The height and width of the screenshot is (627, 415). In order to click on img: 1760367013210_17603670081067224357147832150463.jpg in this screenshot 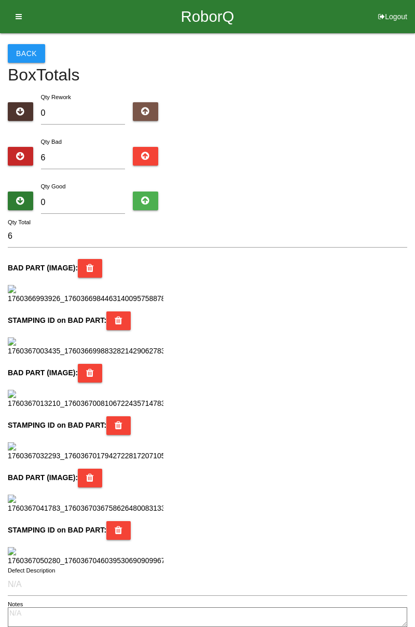, I will do `click(86, 399)`.